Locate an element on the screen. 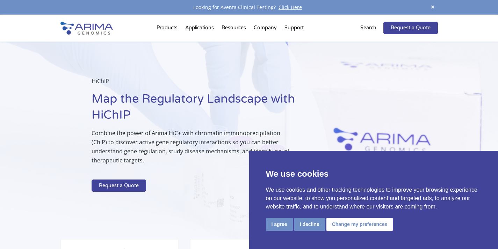 This screenshot has height=249, width=498. a: Click Here is located at coordinates (290, 7).